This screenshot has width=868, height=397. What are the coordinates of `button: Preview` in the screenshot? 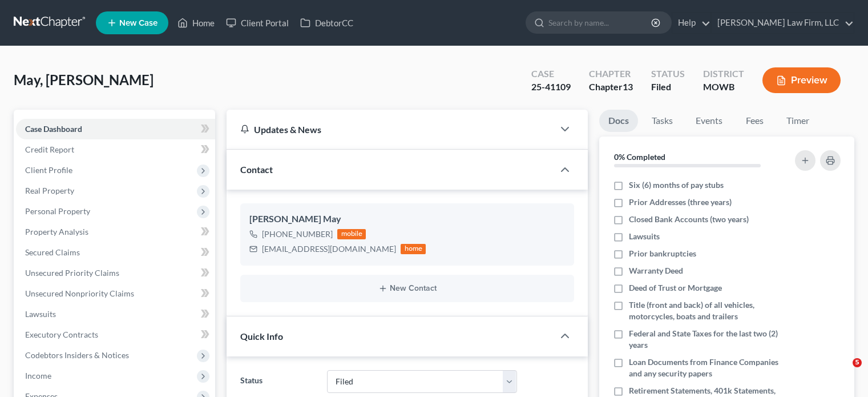 It's located at (801, 80).